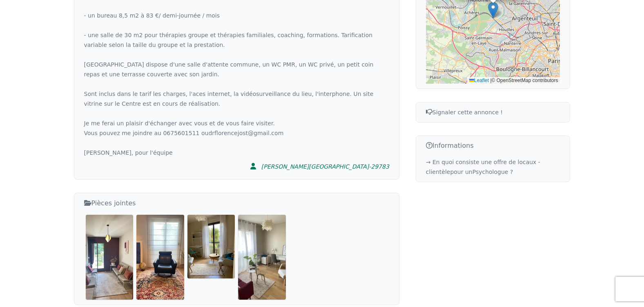 This screenshot has width=644, height=307. I want to click on span: f, so click(216, 133).